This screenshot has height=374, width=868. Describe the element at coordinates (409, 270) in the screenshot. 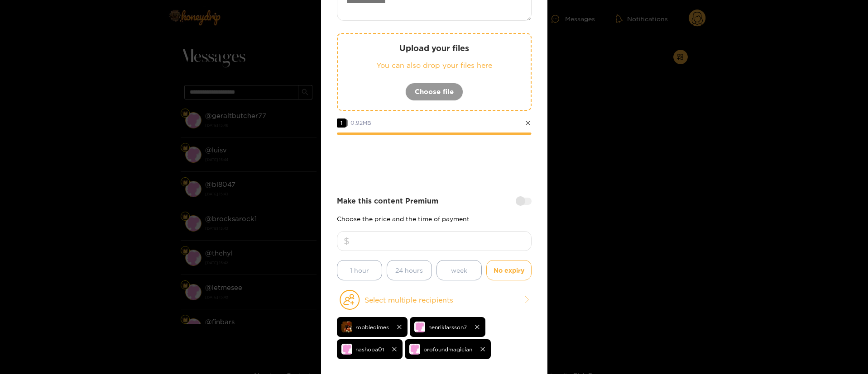

I see `span: 24 hours` at that location.